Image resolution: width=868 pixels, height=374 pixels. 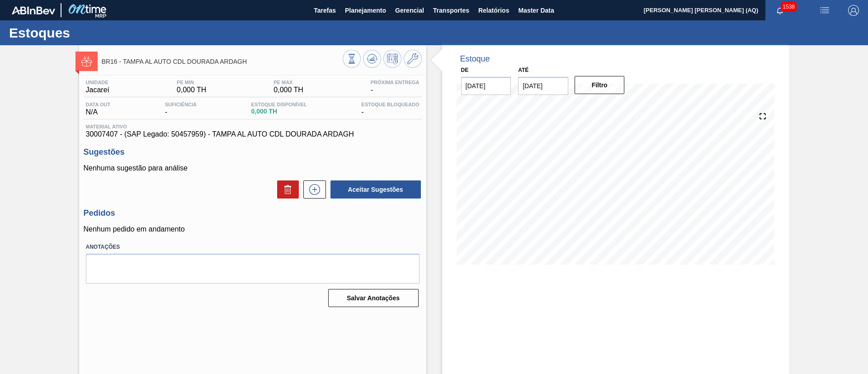 What do you see at coordinates (788, 7) in the screenshot?
I see `span: 1538` at bounding box center [788, 7].